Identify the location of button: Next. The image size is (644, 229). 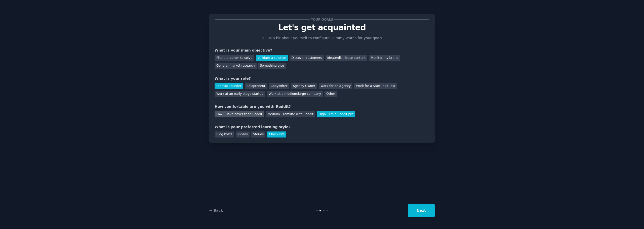
(422, 210).